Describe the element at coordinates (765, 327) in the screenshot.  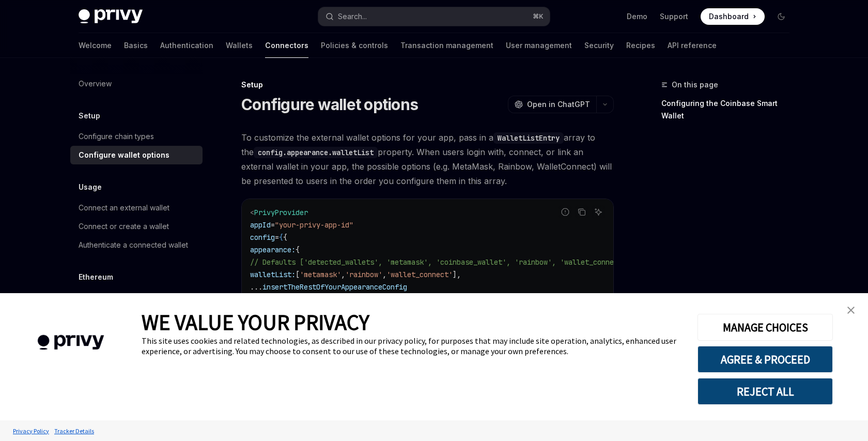
I see `button: MANAGE CHOICES` at that location.